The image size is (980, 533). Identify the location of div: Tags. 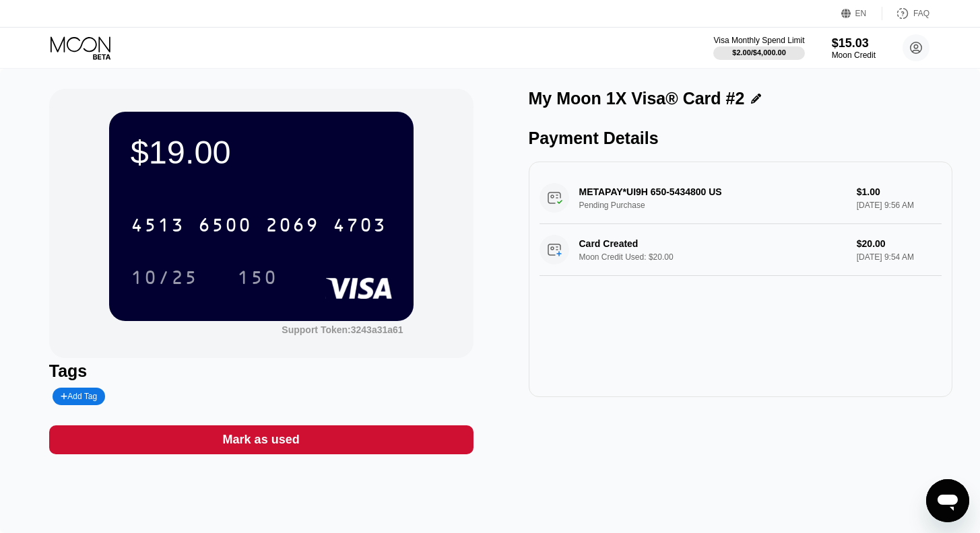
(262, 371).